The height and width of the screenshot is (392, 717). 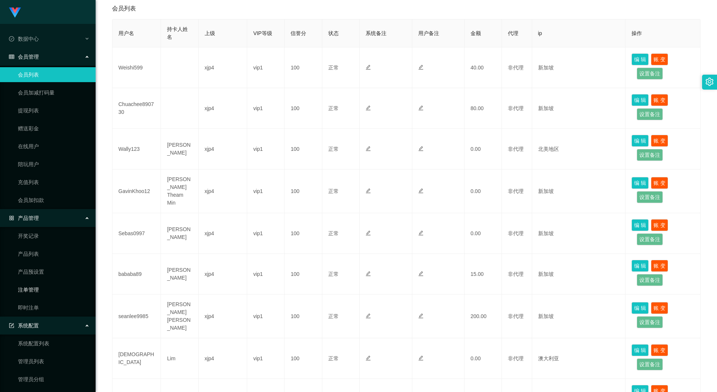 I want to click on a: 产品预设置, so click(x=54, y=272).